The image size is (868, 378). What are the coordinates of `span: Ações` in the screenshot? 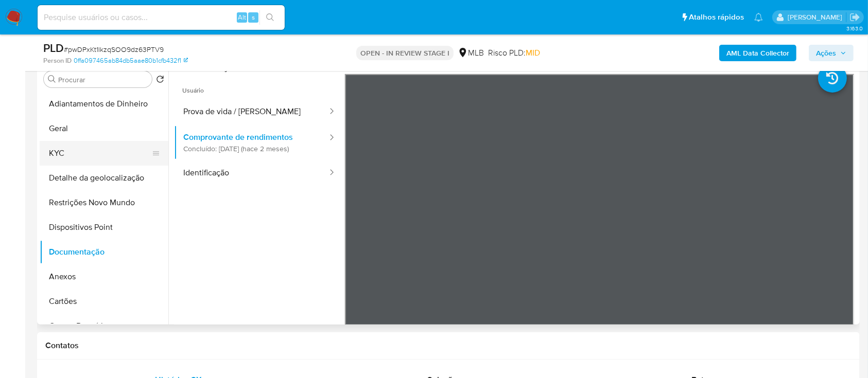 It's located at (826, 53).